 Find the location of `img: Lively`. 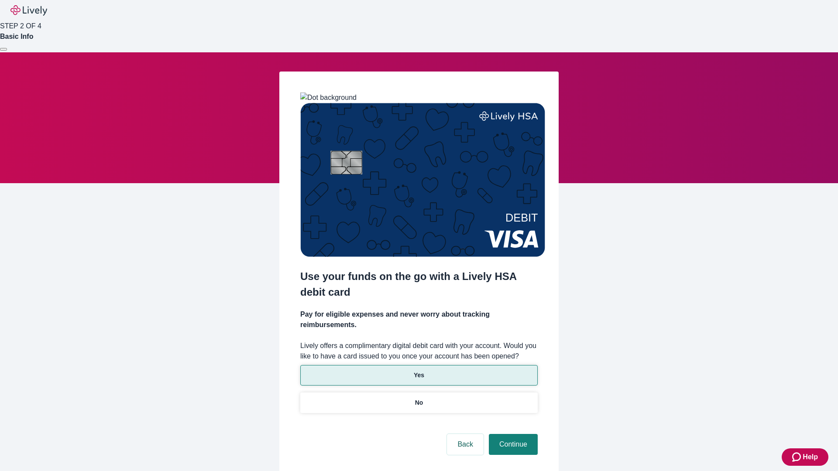

img: Lively is located at coordinates (29, 10).